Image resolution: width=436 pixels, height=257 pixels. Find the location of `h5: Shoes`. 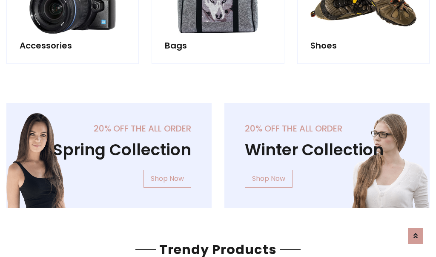

h5: Shoes is located at coordinates (363, 46).